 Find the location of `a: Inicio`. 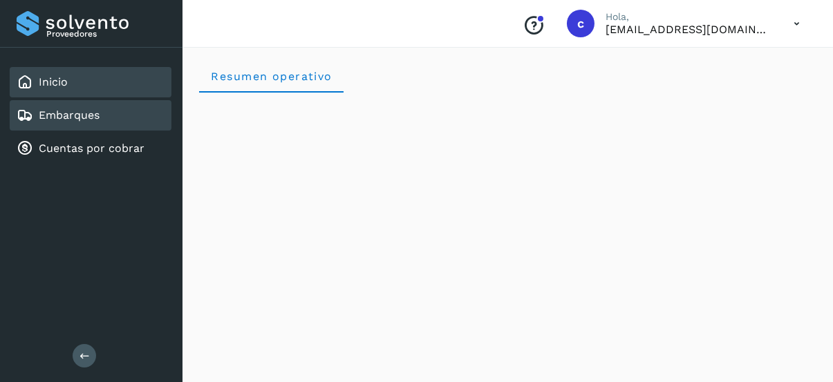

a: Inicio is located at coordinates (53, 82).